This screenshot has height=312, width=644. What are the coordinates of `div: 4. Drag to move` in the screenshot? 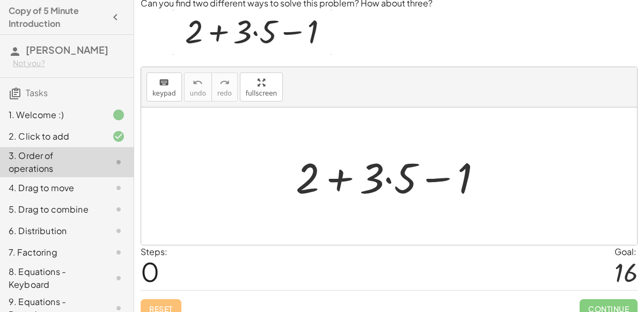 It's located at (52, 188).